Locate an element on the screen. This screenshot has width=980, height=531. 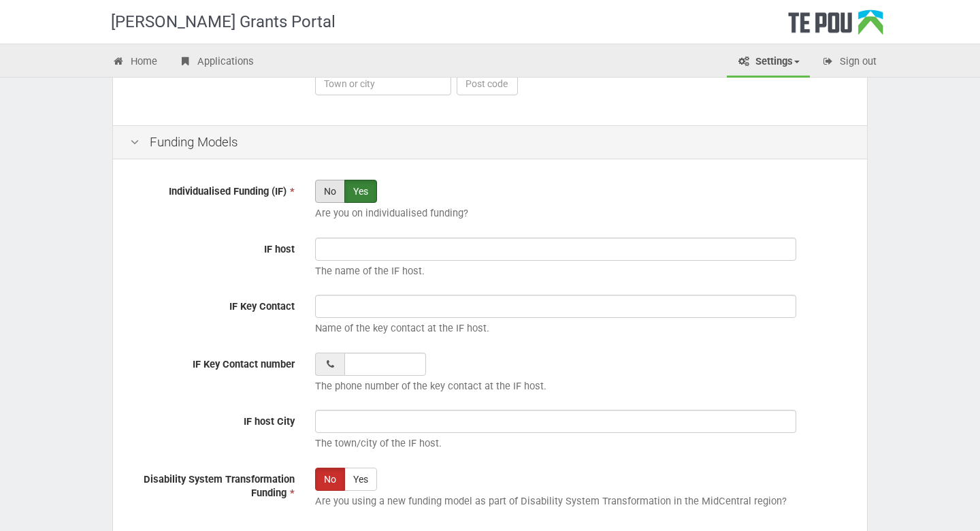
input: Town or city is located at coordinates (383, 84).